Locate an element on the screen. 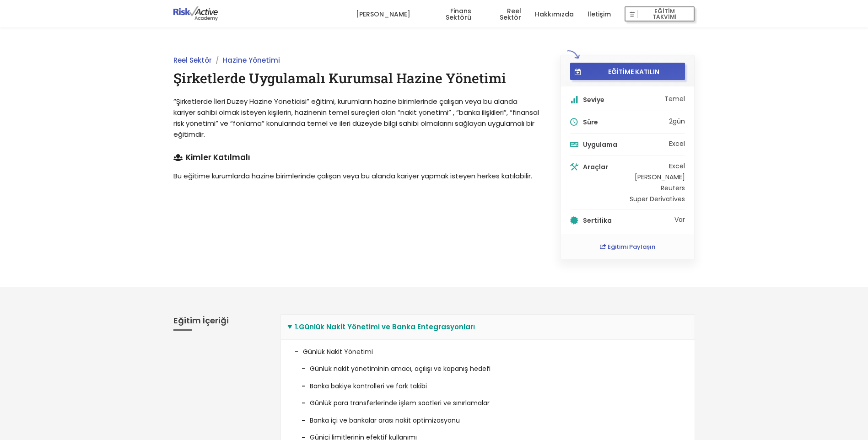 The width and height of the screenshot is (868, 440). h3: Eğitim İçeriği is located at coordinates (220, 322).